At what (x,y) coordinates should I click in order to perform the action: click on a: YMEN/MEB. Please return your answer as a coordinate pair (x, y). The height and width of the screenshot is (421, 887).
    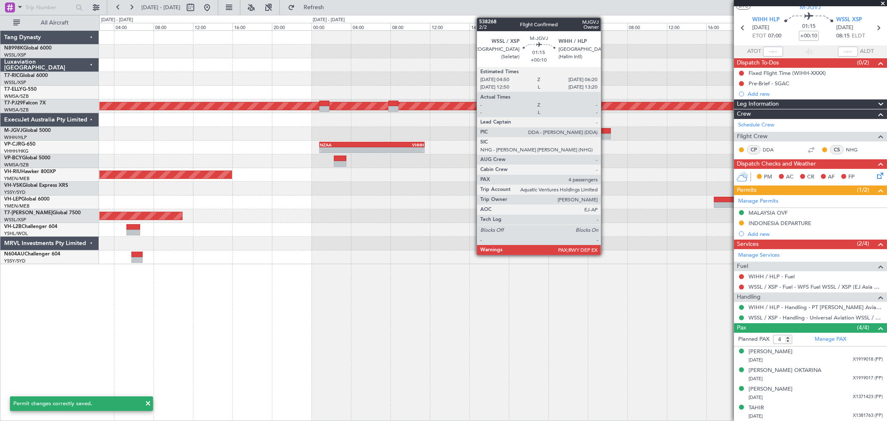
    Looking at the image, I should click on (17, 206).